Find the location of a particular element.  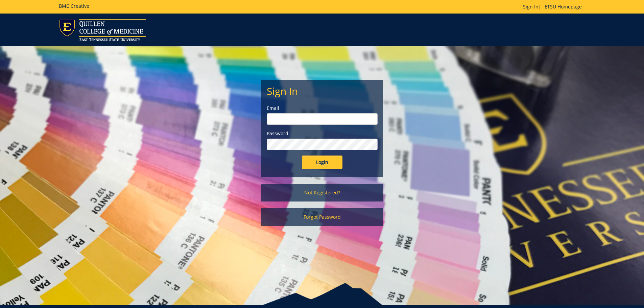

a: Not Registered? is located at coordinates (322, 193).